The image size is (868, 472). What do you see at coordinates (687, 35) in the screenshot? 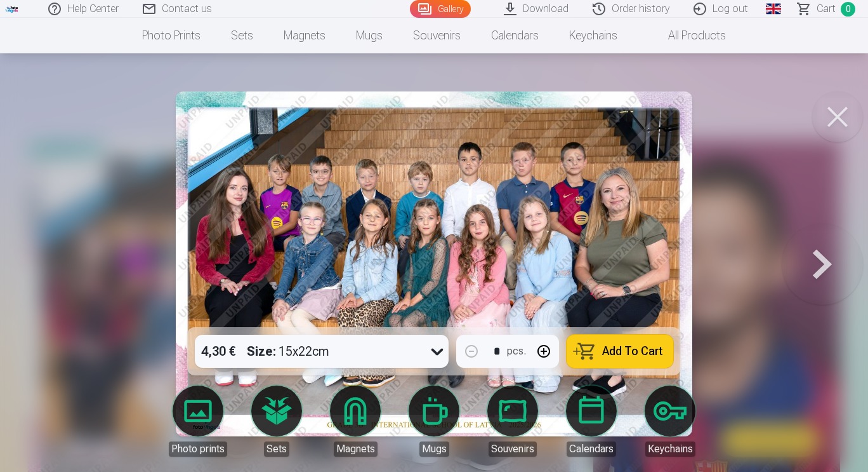
I see `a: All products` at bounding box center [687, 35].